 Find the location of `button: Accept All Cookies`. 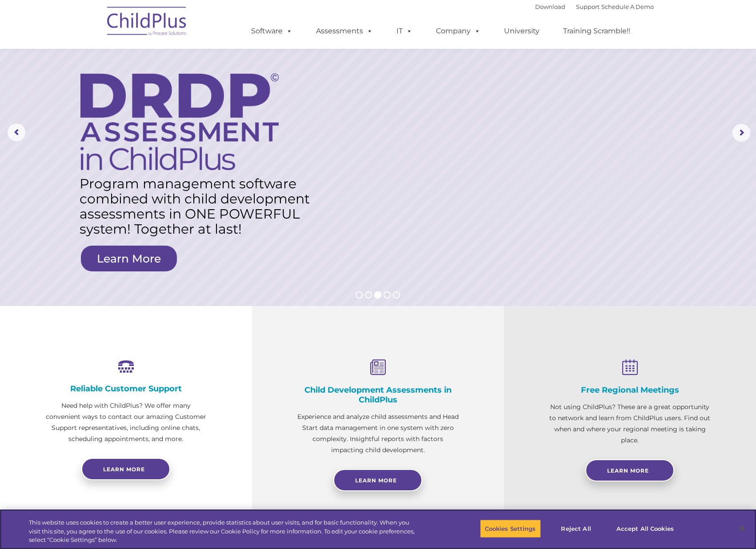

button: Accept All Cookies is located at coordinates (645, 529).